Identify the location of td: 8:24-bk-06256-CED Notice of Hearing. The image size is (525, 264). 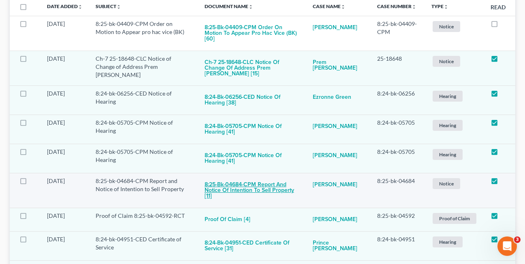
(143, 100).